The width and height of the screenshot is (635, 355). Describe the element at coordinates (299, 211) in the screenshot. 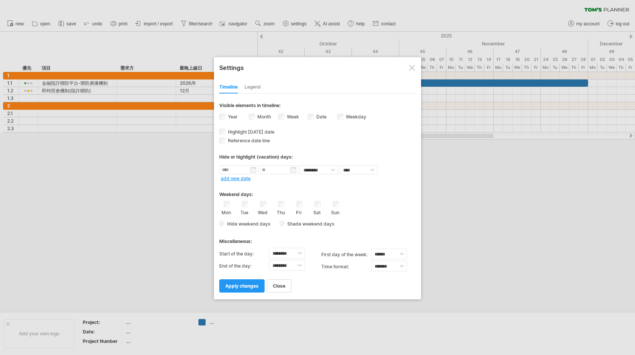

I see `label: Fri` at that location.